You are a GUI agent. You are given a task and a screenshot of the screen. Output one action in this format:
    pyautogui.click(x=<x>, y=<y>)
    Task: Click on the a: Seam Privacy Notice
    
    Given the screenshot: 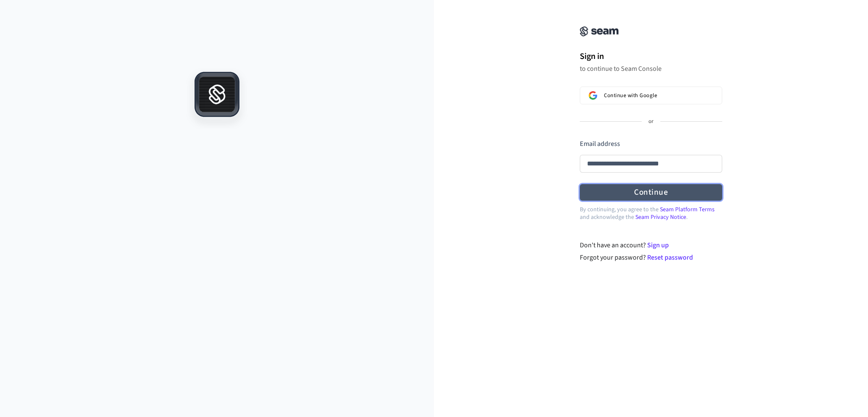 What is the action you would take?
    pyautogui.click(x=661, y=217)
    